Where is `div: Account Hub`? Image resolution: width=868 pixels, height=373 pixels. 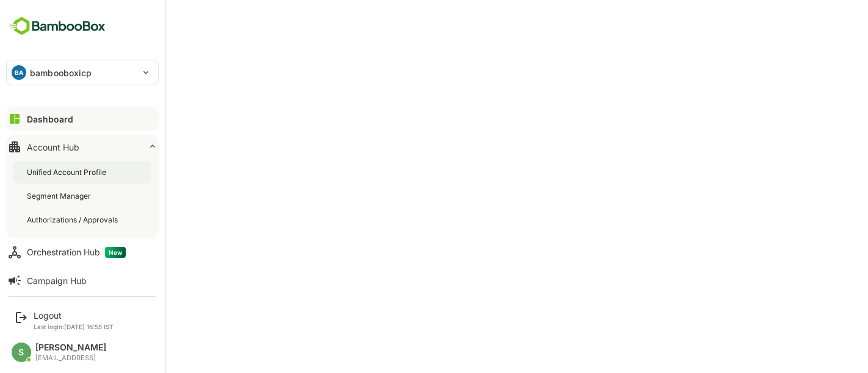 div: Account Hub is located at coordinates (53, 147).